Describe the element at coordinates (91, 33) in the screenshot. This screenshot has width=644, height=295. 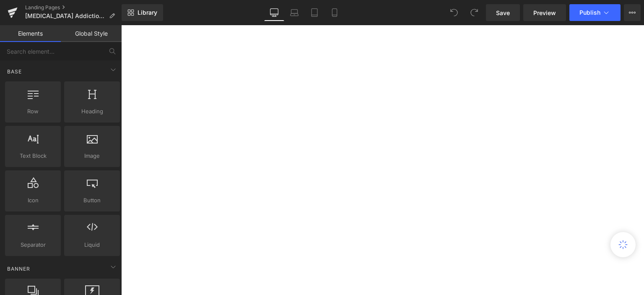
I see `a: Global Style` at that location.